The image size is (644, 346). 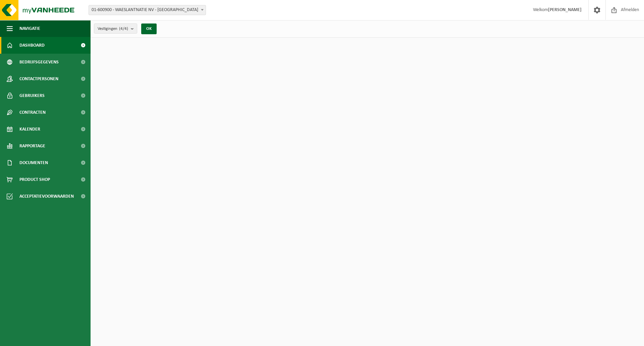 I want to click on button: OK, so click(x=149, y=29).